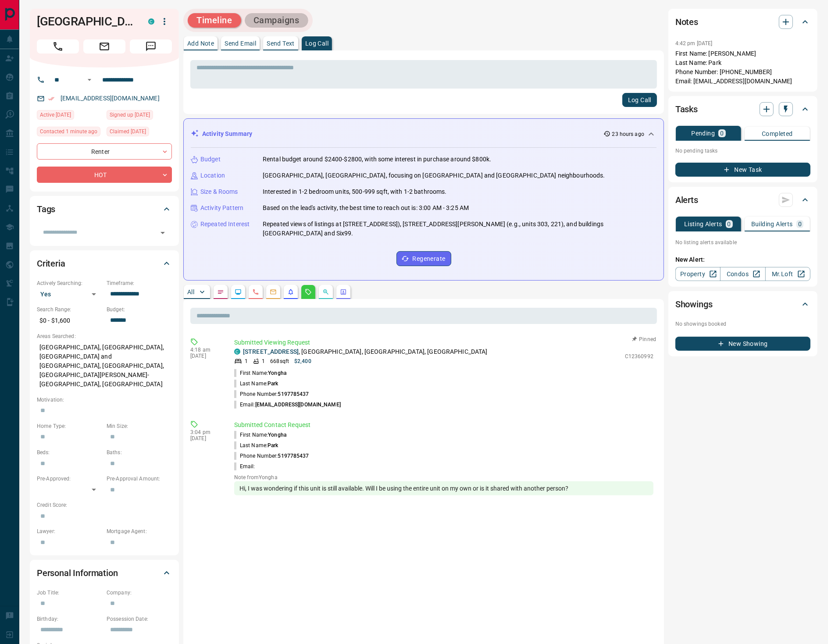 The width and height of the screenshot is (828, 644). What do you see at coordinates (272, 394) in the screenshot?
I see `p: Phone Number:` at bounding box center [272, 394].